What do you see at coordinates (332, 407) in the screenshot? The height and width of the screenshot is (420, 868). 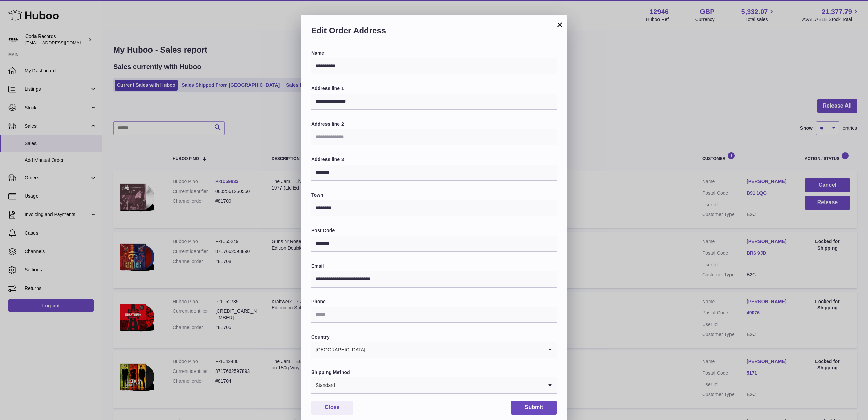 I see `button: Close` at bounding box center [332, 407].